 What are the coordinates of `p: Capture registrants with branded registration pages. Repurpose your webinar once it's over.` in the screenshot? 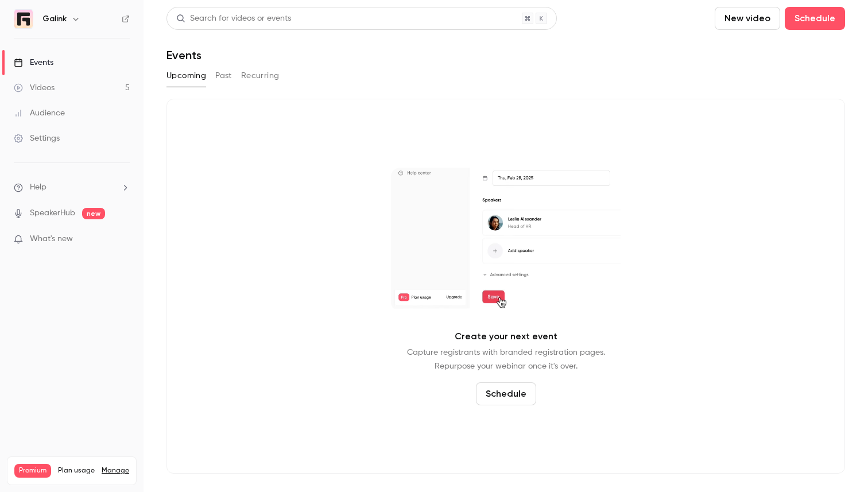 It's located at (505, 360).